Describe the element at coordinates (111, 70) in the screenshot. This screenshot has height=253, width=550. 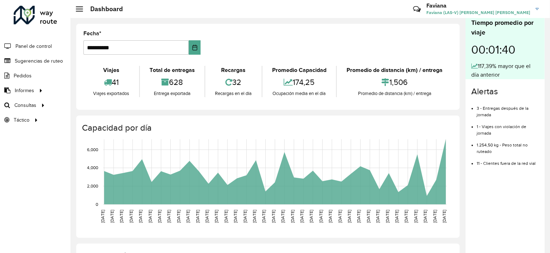
I see `div: Viajes` at that location.